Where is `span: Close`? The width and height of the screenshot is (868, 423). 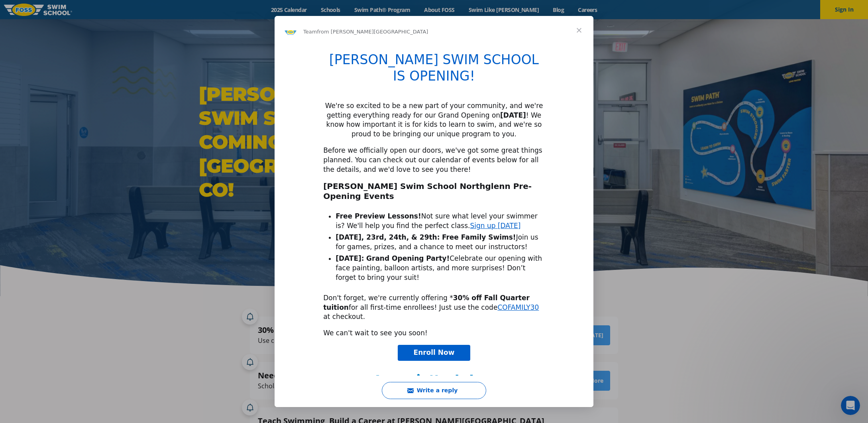 span: Close is located at coordinates (579, 30).